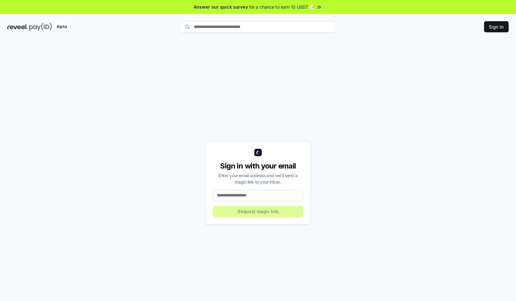 This screenshot has width=516, height=301. What do you see at coordinates (41, 27) in the screenshot?
I see `img: pay_id` at bounding box center [41, 27].